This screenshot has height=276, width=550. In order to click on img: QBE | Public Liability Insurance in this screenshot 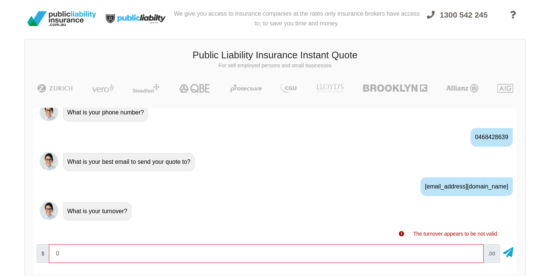, I will do `click(195, 88)`.